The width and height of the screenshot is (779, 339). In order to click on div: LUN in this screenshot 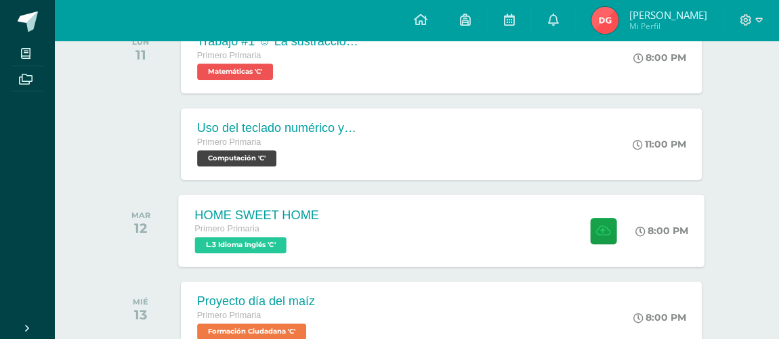, I will do `click(140, 42)`.